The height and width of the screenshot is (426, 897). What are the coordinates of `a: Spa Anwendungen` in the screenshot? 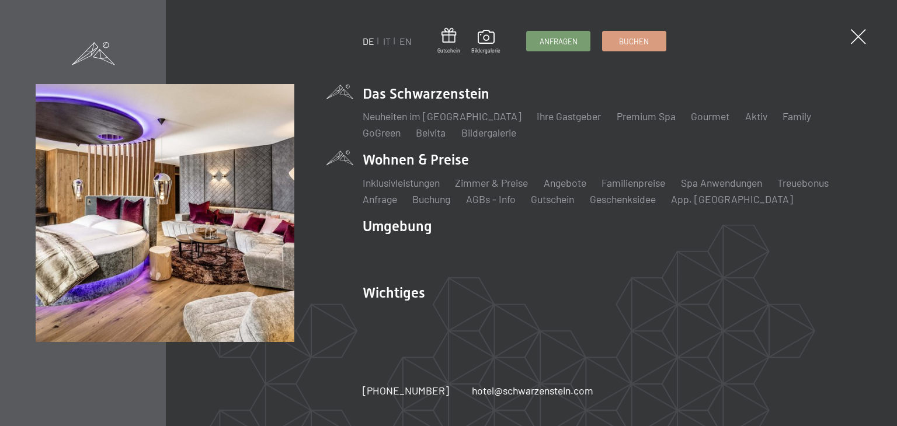 It's located at (721, 183).